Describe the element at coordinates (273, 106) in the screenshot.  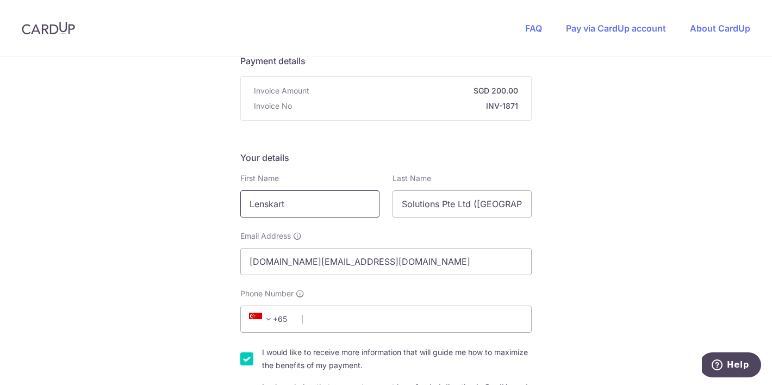
I see `span: Invoice No` at that location.